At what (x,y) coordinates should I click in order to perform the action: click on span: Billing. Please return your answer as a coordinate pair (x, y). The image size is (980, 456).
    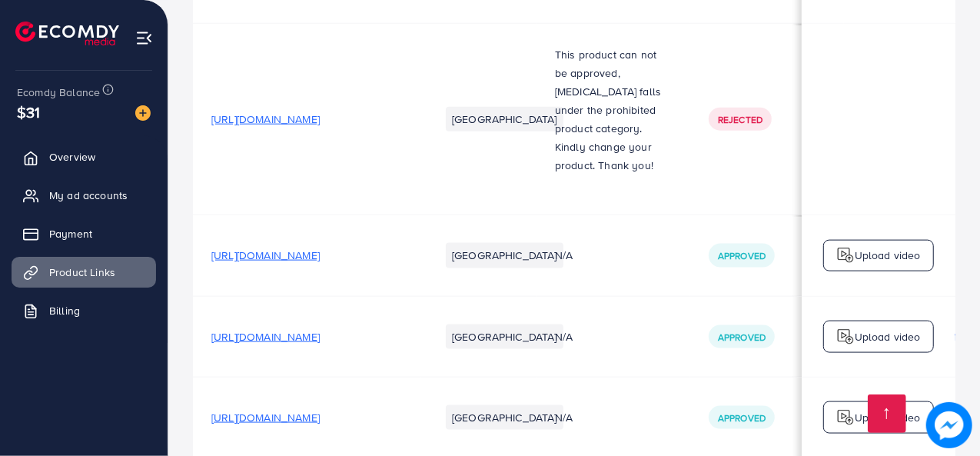
    Looking at the image, I should click on (65, 310).